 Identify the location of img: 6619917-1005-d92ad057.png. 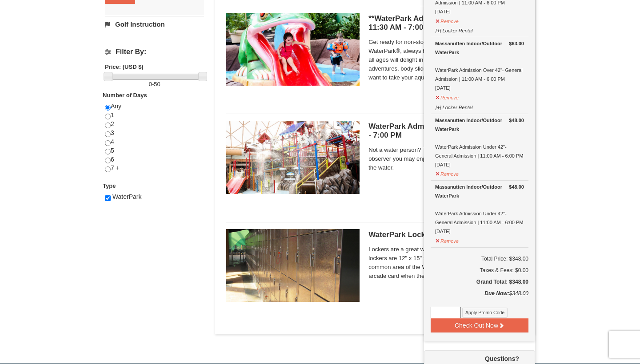
(293, 265).